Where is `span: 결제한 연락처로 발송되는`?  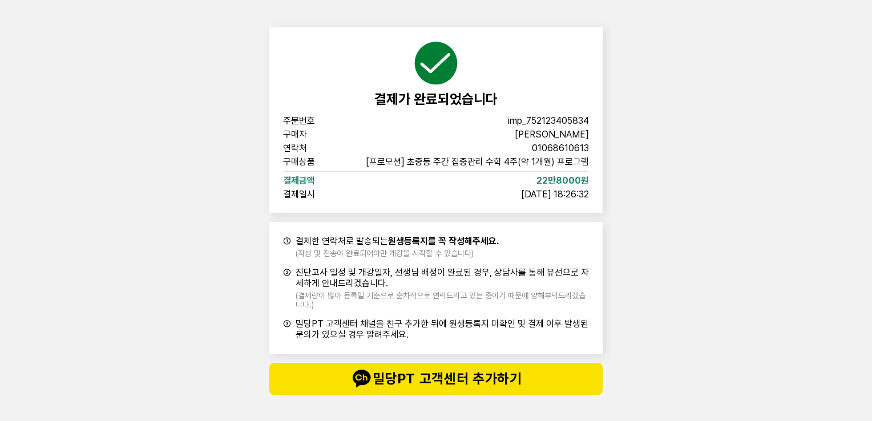
span: 결제한 연락처로 발송되는 is located at coordinates (397, 241).